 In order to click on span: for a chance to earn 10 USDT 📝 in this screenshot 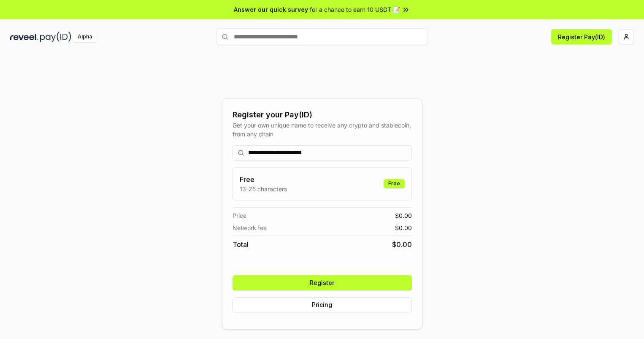, I will do `click(355, 9)`.